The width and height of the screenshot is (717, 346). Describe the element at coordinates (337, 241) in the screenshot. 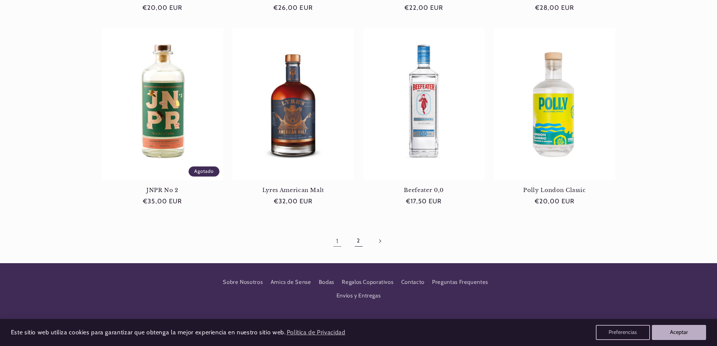

I see `a: Página 1` at that location.